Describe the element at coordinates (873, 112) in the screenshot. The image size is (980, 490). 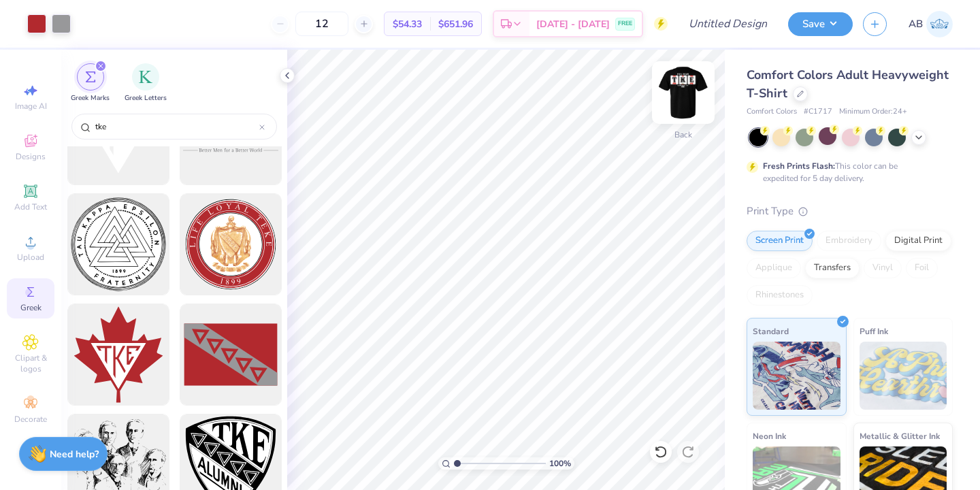
I see `span: Minimum Order: 24 +` at that location.